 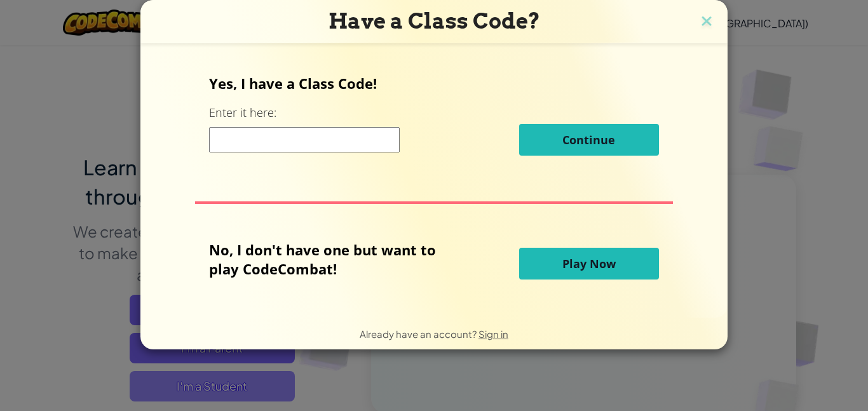 I want to click on span: Continue, so click(x=589, y=140).